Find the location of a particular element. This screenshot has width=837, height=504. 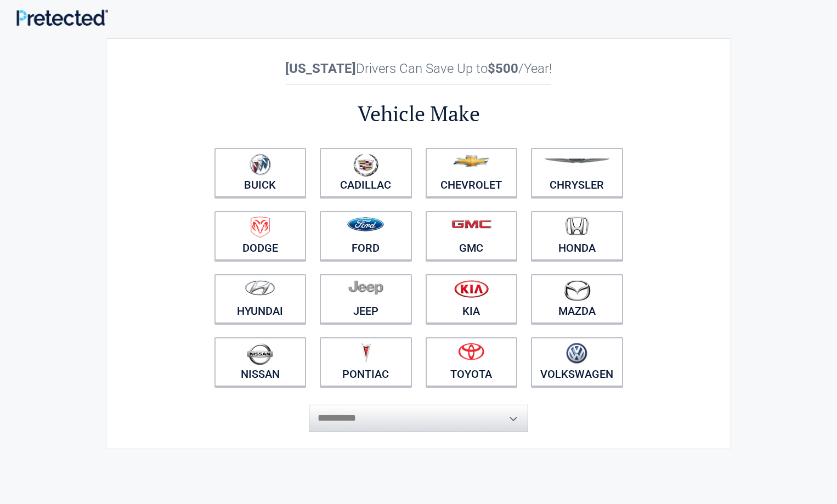

a: Ford is located at coordinates (366, 236).